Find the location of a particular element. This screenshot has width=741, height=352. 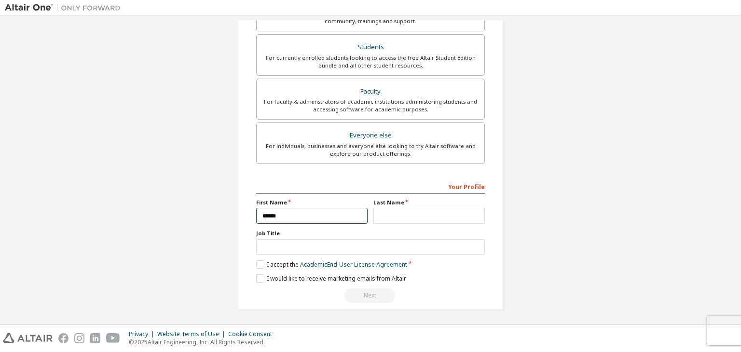

img: facebook.svg is located at coordinates (63, 338).